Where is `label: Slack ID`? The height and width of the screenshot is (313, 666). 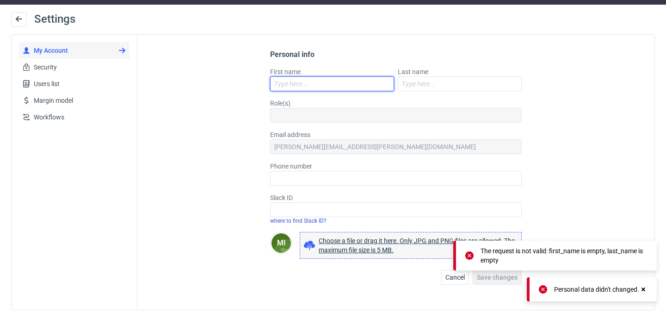 label: Slack ID is located at coordinates (396, 197).